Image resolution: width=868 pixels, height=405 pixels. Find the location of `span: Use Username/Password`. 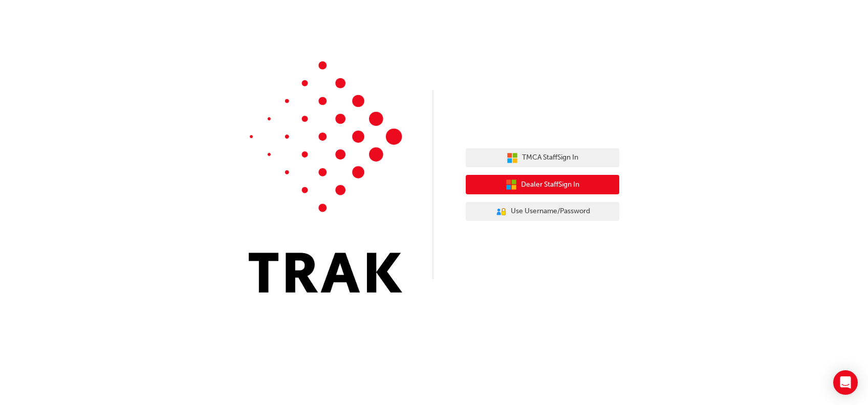

span: Use Username/Password is located at coordinates (550, 211).